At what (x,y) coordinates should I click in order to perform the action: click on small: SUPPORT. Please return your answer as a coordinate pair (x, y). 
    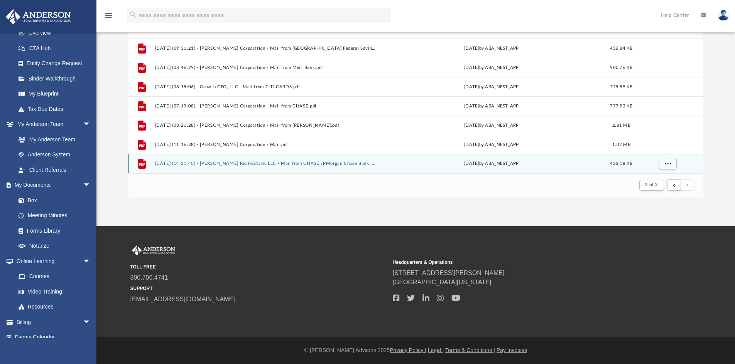
    Looking at the image, I should click on (259, 289).